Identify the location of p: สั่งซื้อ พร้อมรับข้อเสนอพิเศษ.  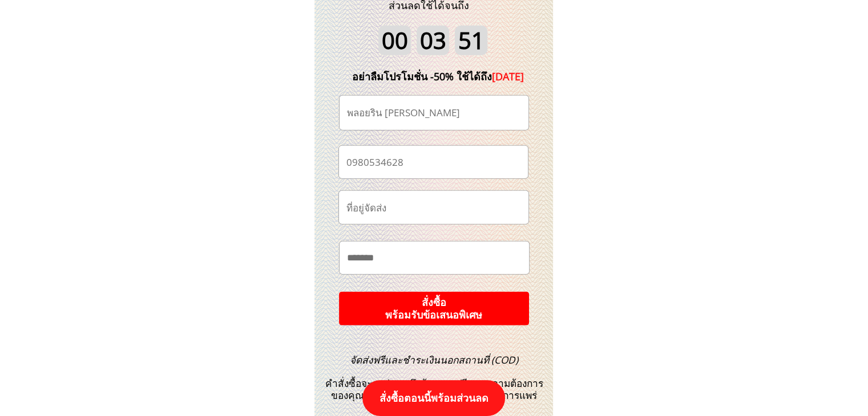
(434, 308).